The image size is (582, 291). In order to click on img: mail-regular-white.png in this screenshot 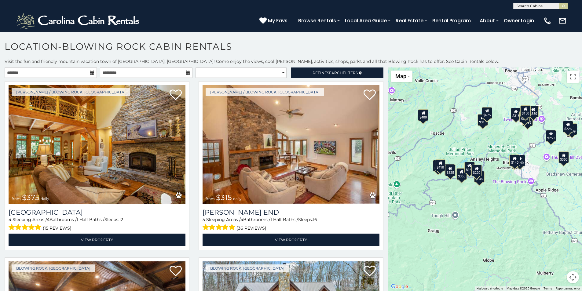, I will do `click(562, 21)`.